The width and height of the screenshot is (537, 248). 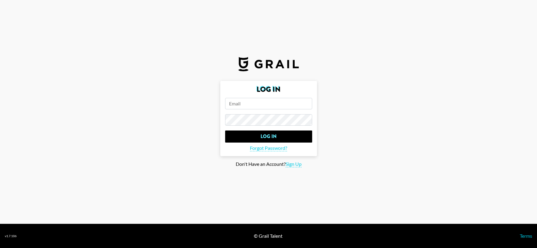 I want to click on h2: Log In, so click(x=269, y=89).